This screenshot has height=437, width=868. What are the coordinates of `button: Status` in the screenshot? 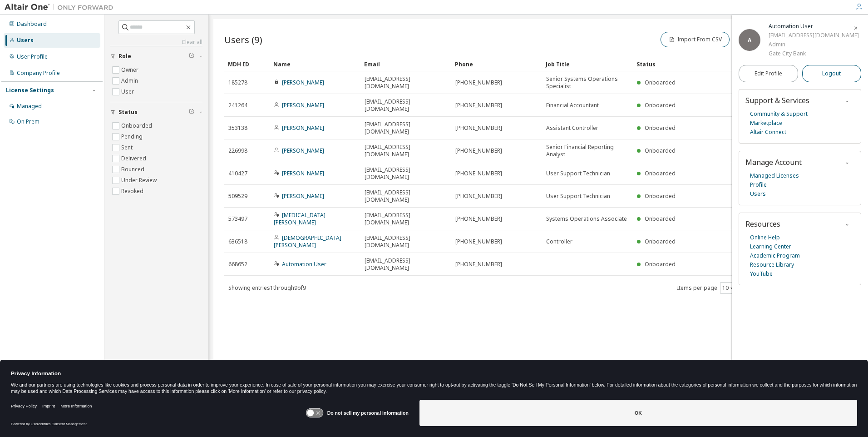 It's located at (156, 112).